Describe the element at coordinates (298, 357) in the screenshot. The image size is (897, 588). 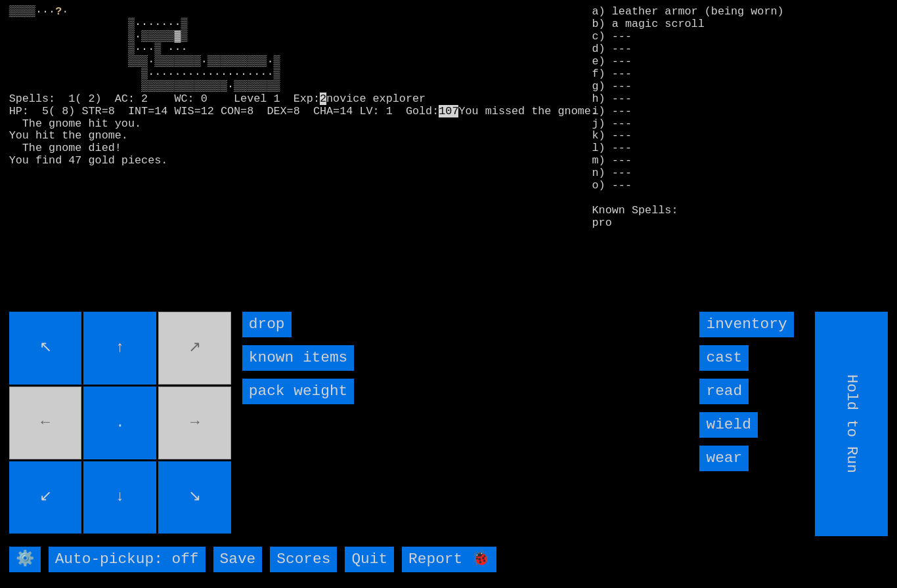
I see `input: known items` at that location.